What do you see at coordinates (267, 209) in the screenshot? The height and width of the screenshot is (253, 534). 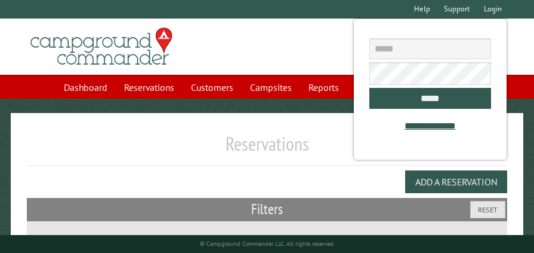 I see `h2: Filters` at bounding box center [267, 209].